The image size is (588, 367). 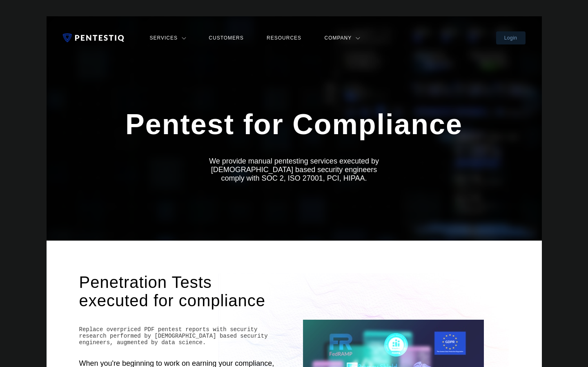 What do you see at coordinates (181, 291) in the screenshot?
I see `h1: Penetration Tests executed for compliance` at bounding box center [181, 291].